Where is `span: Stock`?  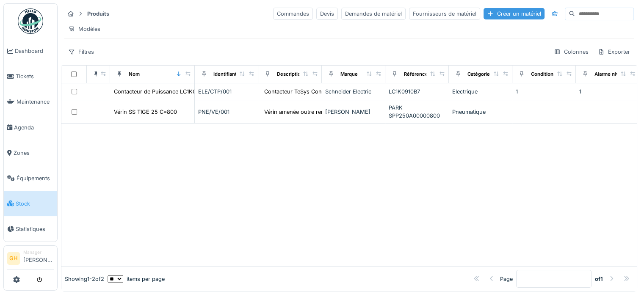
span: Stock is located at coordinates (34, 204).